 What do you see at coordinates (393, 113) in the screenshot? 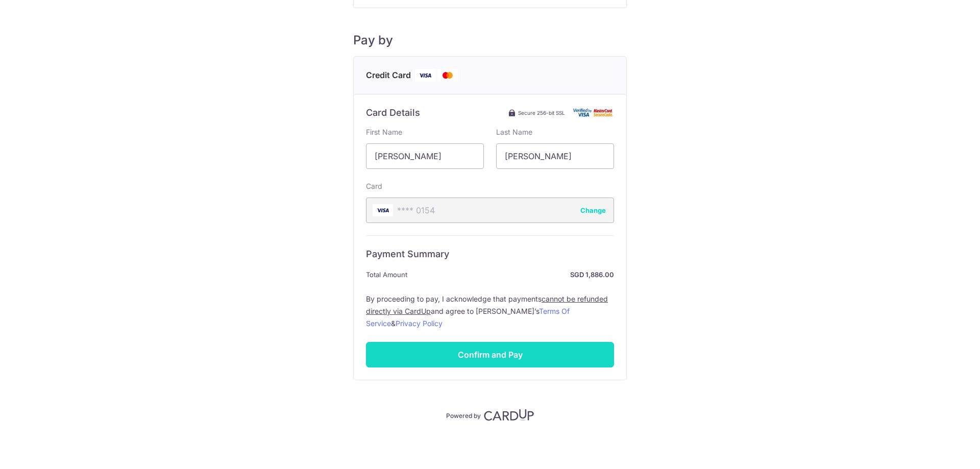
I see `h6: Card Details` at bounding box center [393, 113].